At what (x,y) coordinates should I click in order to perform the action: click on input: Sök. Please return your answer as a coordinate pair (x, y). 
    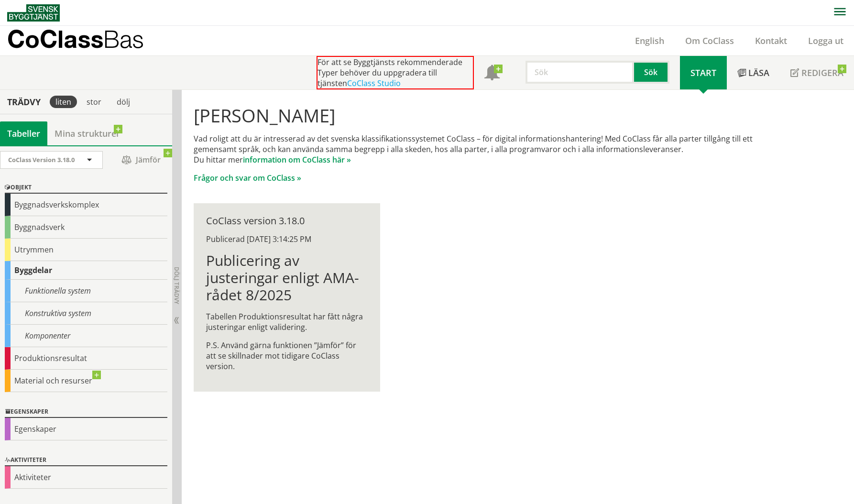
    Looking at the image, I should click on (579, 72).